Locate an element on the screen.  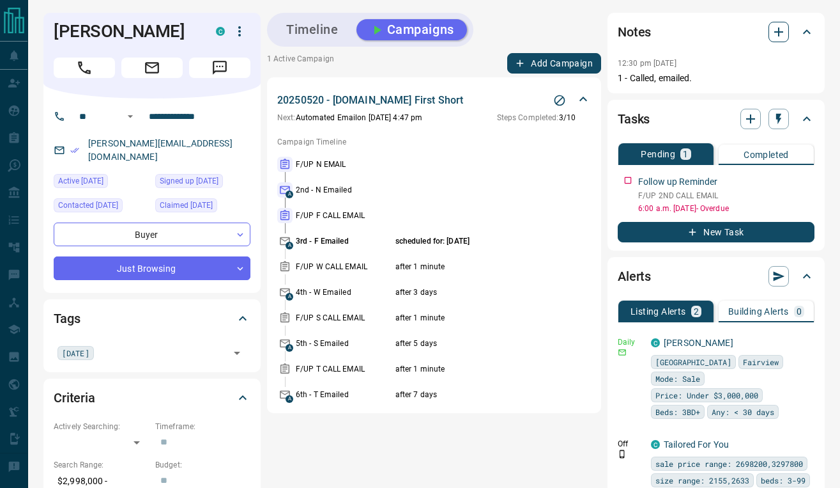
button: New Task is located at coordinates (716, 232).